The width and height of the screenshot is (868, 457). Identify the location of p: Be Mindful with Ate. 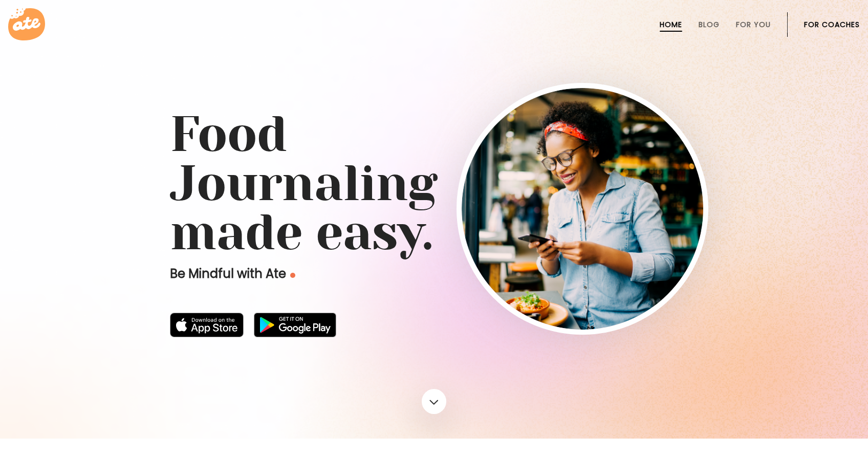
(313, 273).